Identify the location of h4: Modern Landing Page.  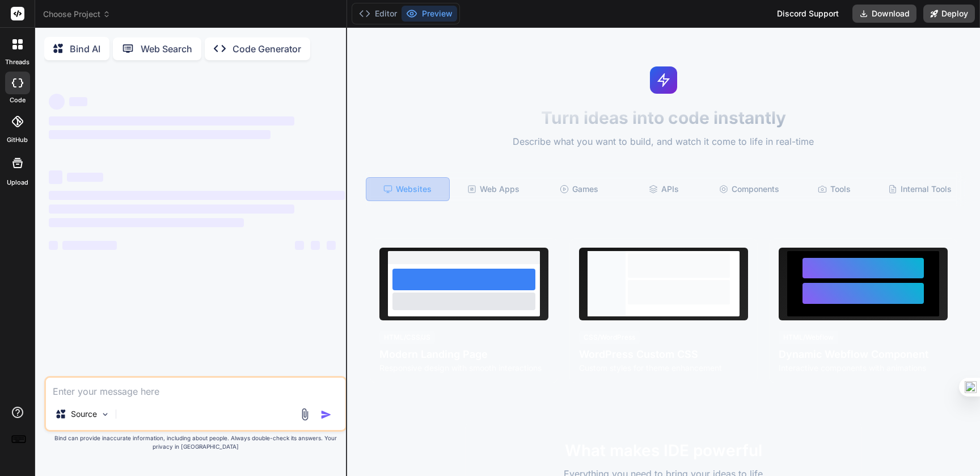
(464, 354).